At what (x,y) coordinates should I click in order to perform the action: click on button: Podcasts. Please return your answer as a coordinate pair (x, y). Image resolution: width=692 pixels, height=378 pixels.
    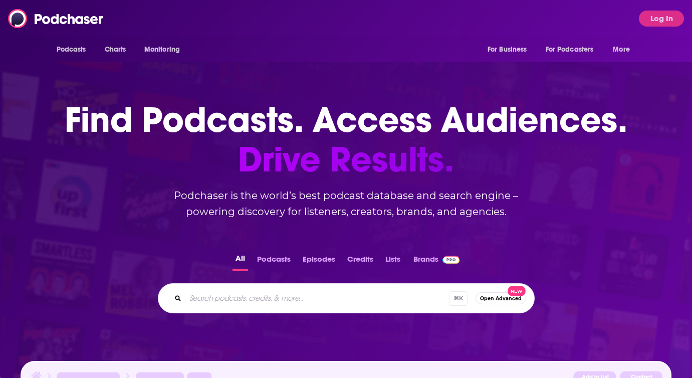
    Looking at the image, I should click on (274, 261).